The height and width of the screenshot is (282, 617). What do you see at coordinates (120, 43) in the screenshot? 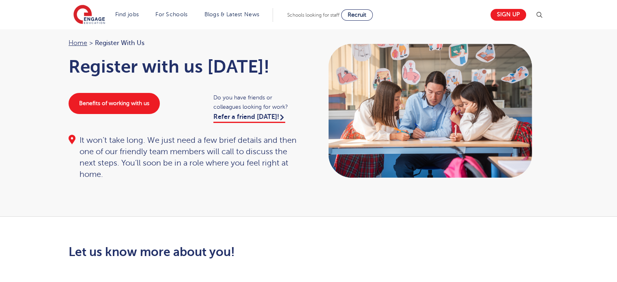
I see `span: Register with us` at bounding box center [120, 43].